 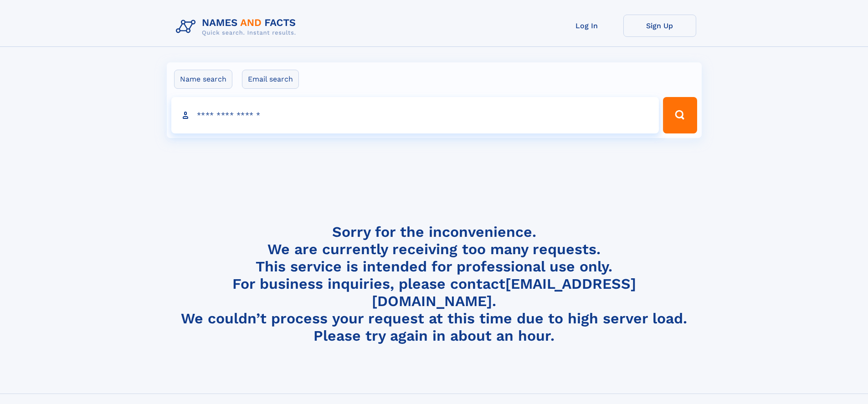 What do you see at coordinates (270, 79) in the screenshot?
I see `label: Email search` at bounding box center [270, 79].